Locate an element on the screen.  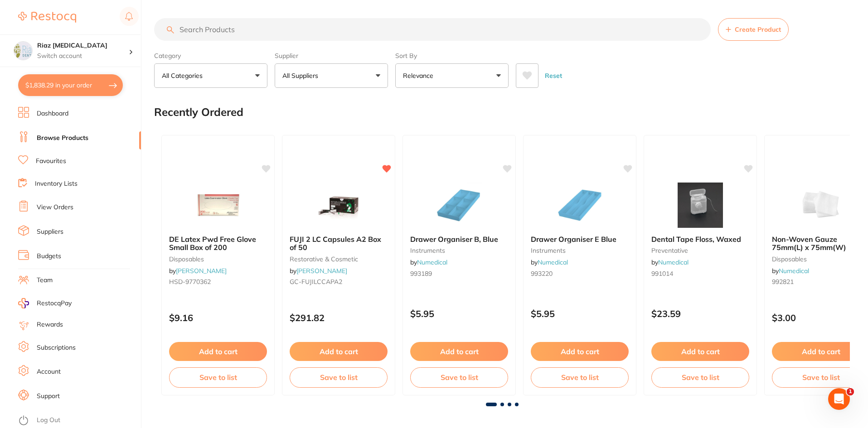
img: Drawer Organiser B, Blue is located at coordinates (459, 205).